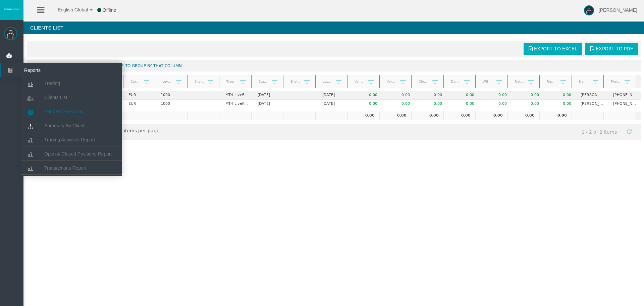  What do you see at coordinates (295, 81) in the screenshot?
I see `a: End Date` at bounding box center [295, 81].